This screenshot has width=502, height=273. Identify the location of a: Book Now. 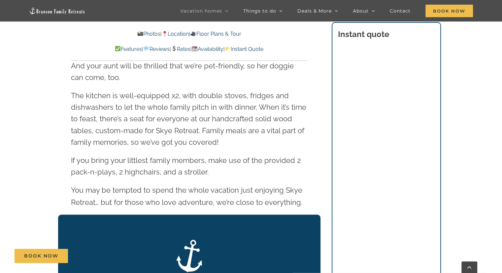
(41, 256).